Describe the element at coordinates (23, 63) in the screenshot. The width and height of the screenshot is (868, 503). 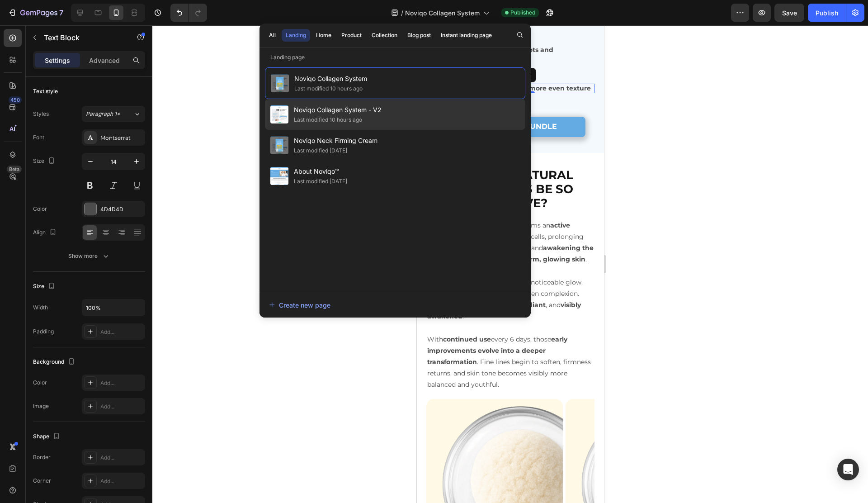
I see `img: gempages_566123104753943382-ebde29b2-f5db-4c22-b279-b4064eaf5683.png` at that location.